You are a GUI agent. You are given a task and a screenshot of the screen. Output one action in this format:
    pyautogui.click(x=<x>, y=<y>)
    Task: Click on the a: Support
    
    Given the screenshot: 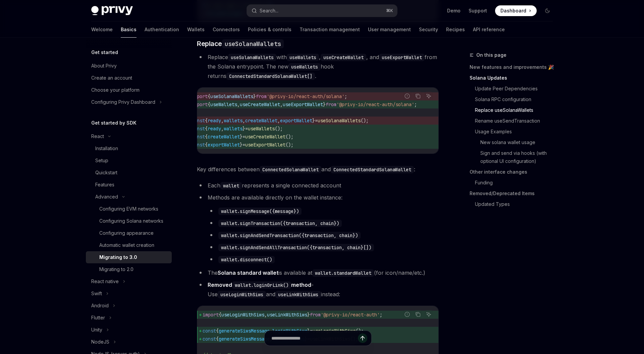 What is the action you would take?
    pyautogui.click(x=478, y=11)
    